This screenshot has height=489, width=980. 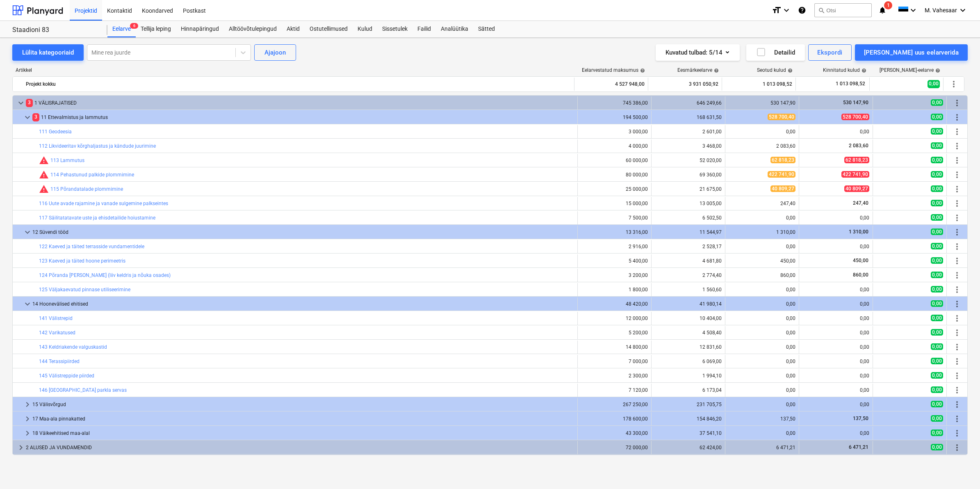 I want to click on div: 3 200,00, so click(x=614, y=275).